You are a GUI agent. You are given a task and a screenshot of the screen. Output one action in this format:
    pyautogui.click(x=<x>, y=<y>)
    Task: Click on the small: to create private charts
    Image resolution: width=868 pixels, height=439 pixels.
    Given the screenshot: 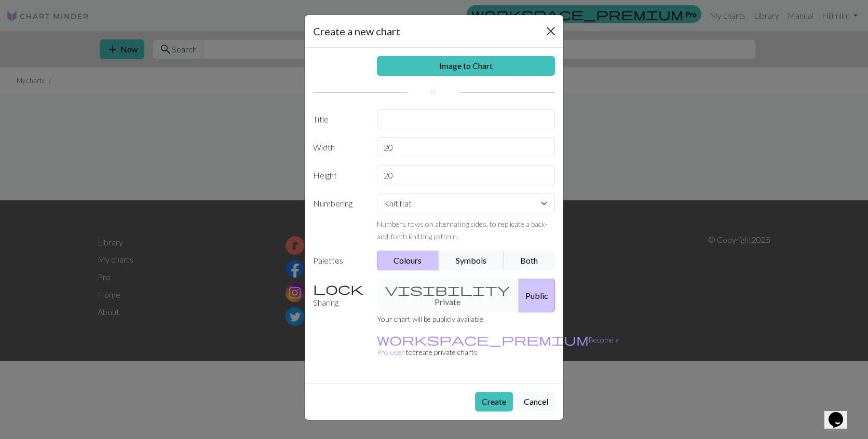 What is the action you would take?
    pyautogui.click(x=498, y=345)
    